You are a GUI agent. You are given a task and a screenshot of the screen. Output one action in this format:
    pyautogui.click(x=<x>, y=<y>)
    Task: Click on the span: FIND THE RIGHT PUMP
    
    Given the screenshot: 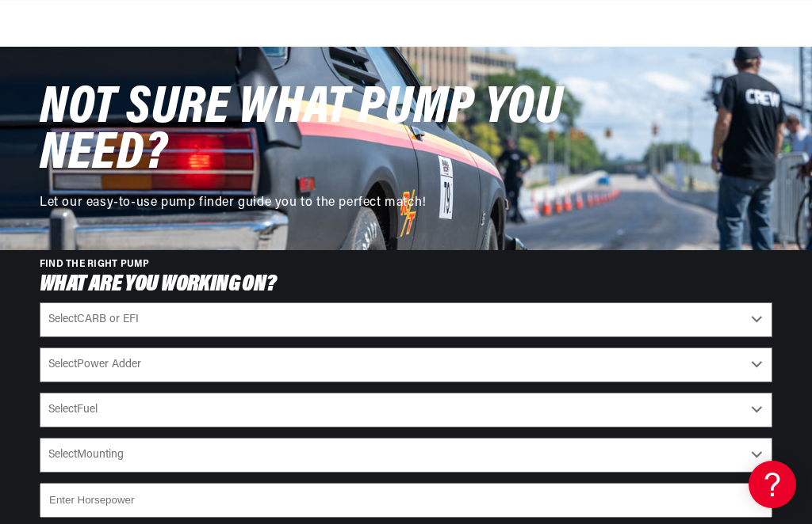 What is the action you would take?
    pyautogui.click(x=94, y=264)
    